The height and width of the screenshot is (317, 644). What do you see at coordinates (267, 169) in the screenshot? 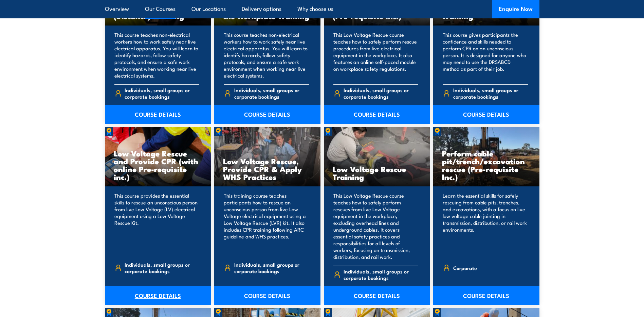
I see `h3: Low Voltage Rescue, Provide CPR & Apply WHS Practices` at bounding box center [267, 169].